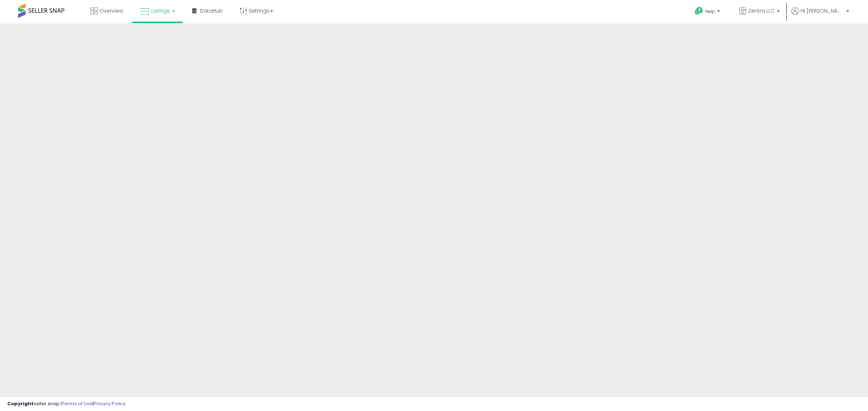 This screenshot has height=411, width=868. What do you see at coordinates (708, 12) in the screenshot?
I see `a: Help` at bounding box center [708, 12].